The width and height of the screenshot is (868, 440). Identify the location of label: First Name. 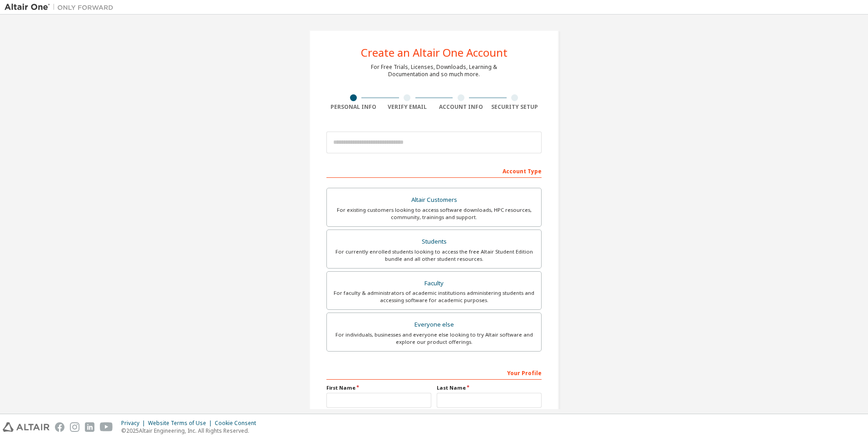
(379, 388).